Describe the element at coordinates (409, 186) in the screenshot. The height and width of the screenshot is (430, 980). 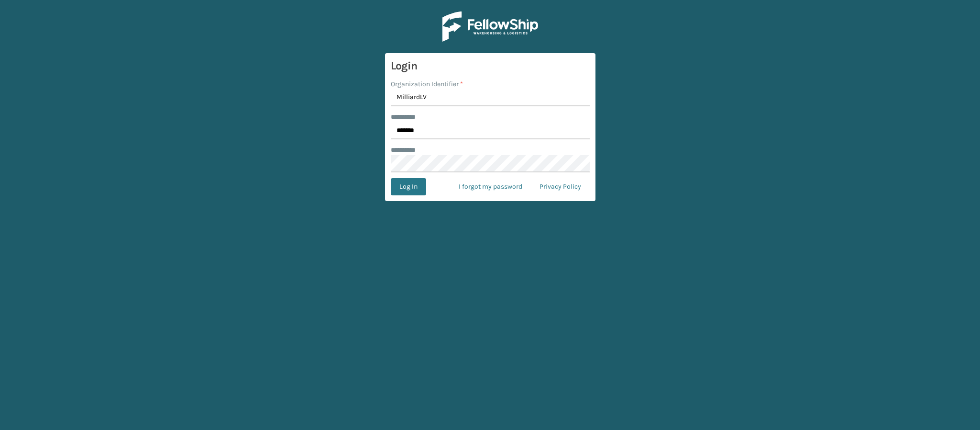
I see `button: Log In` at that location.